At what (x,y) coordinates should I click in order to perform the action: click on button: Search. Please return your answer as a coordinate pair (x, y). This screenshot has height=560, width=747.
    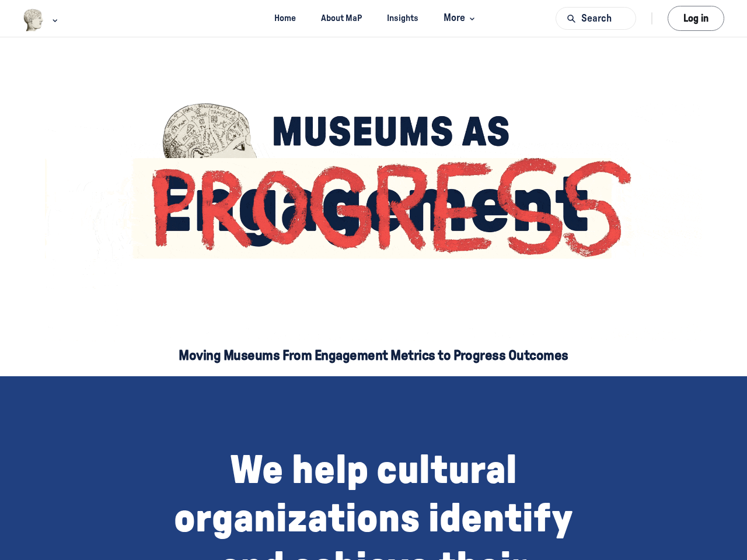
    Looking at the image, I should click on (596, 18).